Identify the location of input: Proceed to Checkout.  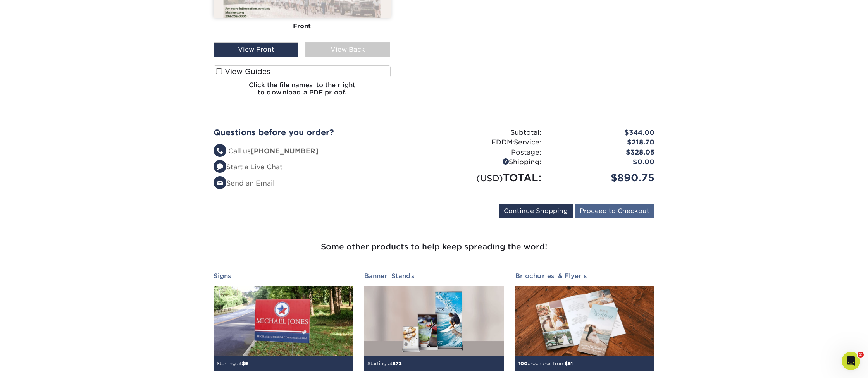
(615, 211).